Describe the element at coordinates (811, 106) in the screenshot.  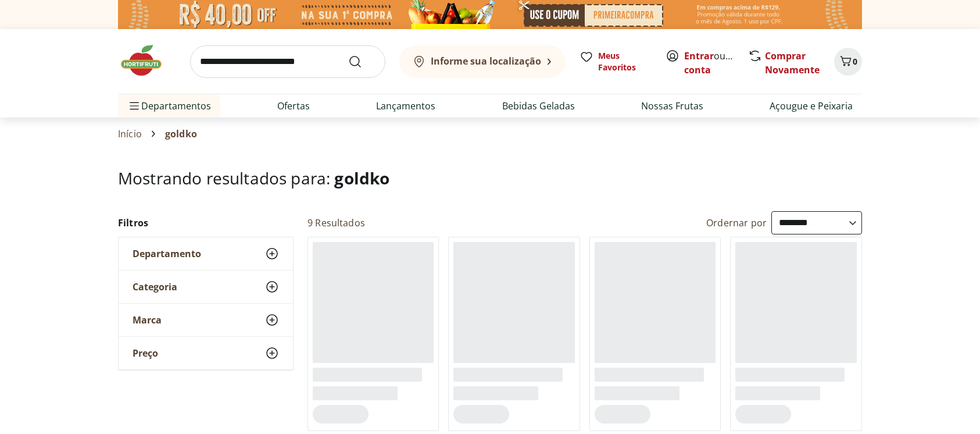
I see `a: Açougue e Peixaria` at that location.